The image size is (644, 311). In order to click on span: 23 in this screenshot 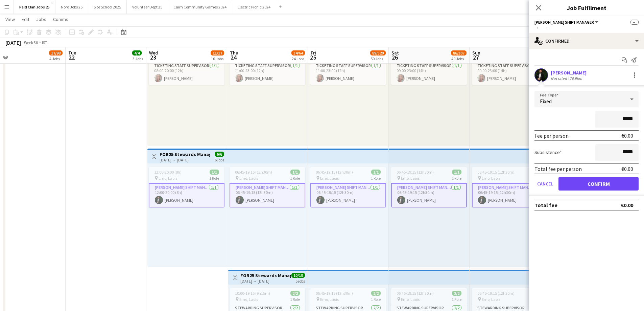, I will do `click(153, 57)`.